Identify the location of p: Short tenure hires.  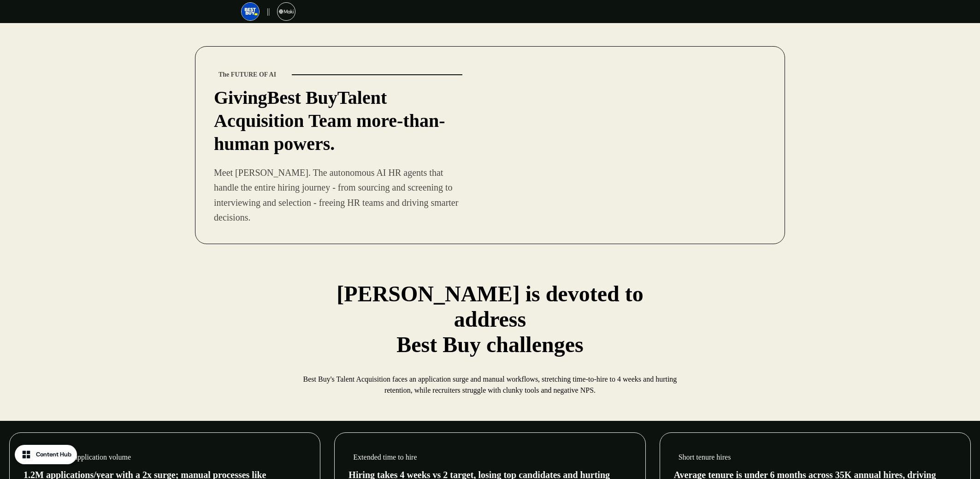
(705, 458).